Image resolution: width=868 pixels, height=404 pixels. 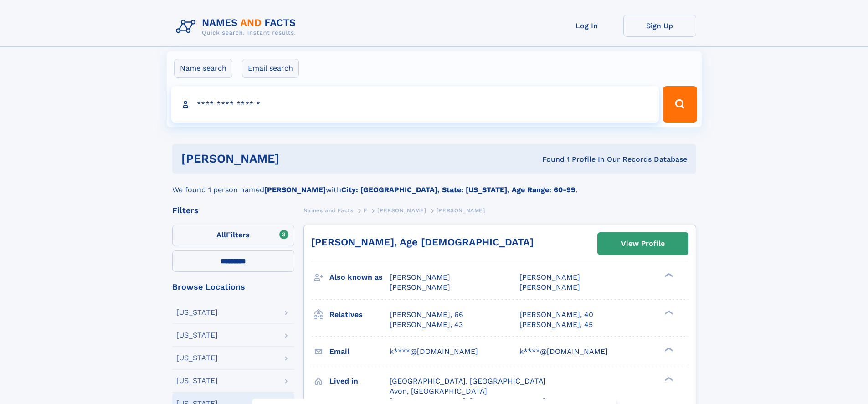 I want to click on a: Log In, so click(x=587, y=26).